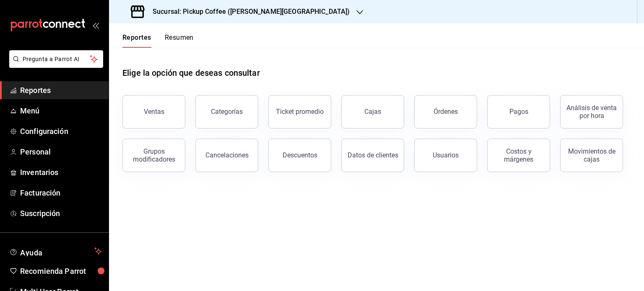 Image resolution: width=644 pixels, height=291 pixels. I want to click on button: Datos de clientes, so click(373, 155).